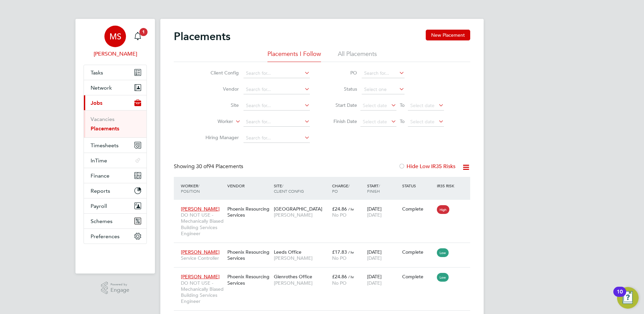 The image size is (644, 314). Describe the element at coordinates (341, 188) in the screenshot. I see `span: / PO` at that location.